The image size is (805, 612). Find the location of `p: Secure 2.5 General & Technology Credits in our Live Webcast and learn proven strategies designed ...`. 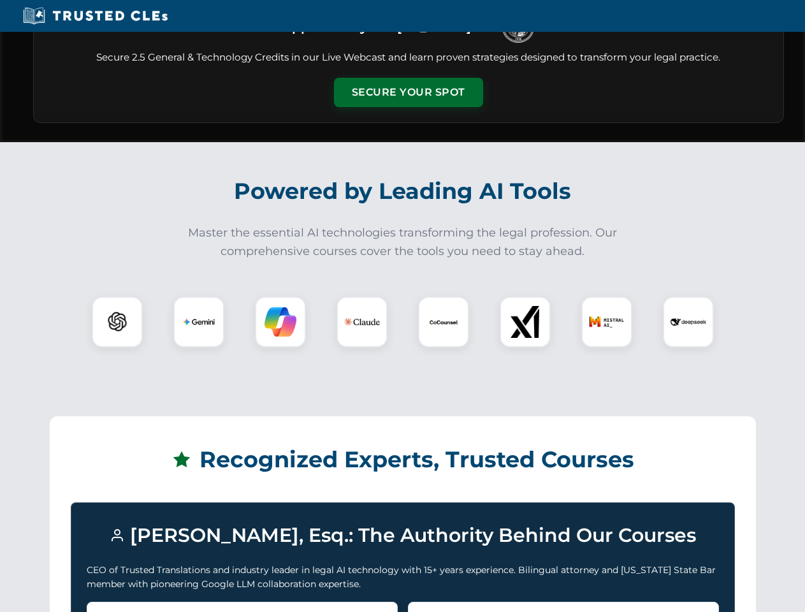

p: Secure 2.5 General & Technology Credits in our Live Webcast and learn proven strategies designed ... is located at coordinates (409, 57).